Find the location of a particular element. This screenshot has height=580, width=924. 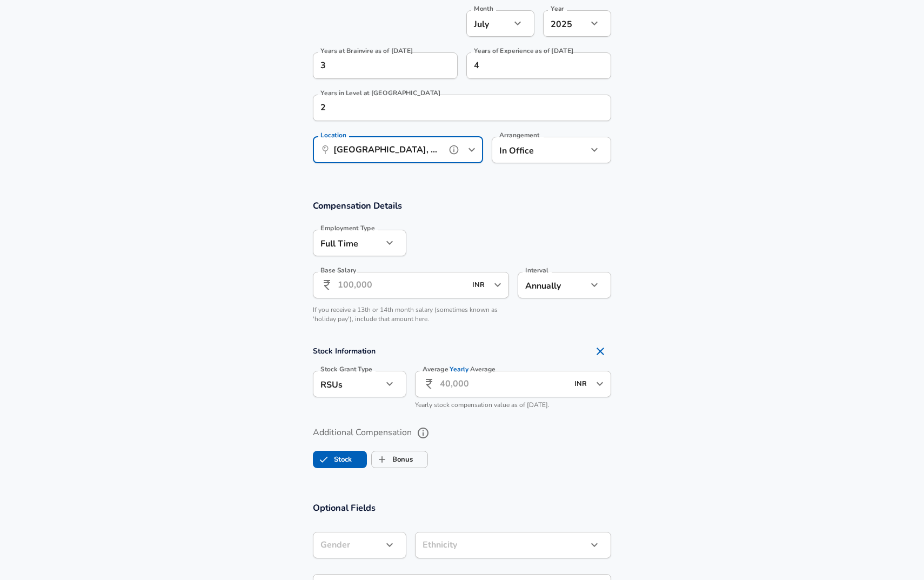

input: 40,000 is located at coordinates (503, 384).